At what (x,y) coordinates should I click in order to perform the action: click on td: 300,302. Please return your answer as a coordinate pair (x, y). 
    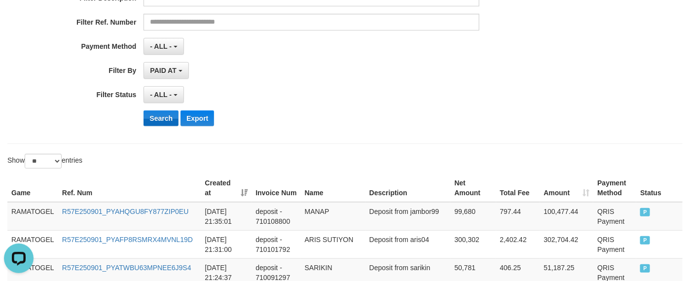
    Looking at the image, I should click on (473, 244).